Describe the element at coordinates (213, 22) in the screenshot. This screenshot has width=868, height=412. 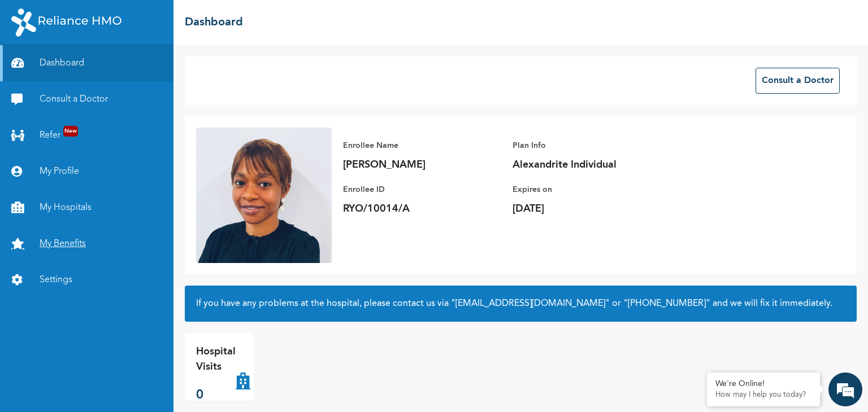
I see `h2: Dashboard` at that location.